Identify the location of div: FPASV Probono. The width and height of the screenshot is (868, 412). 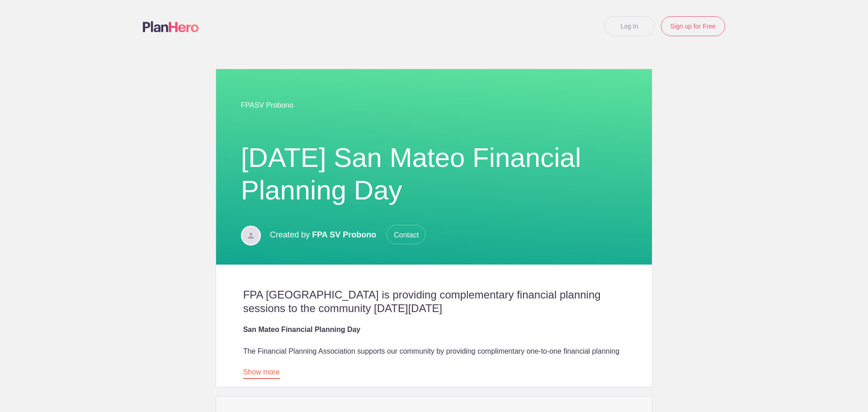
(434, 105).